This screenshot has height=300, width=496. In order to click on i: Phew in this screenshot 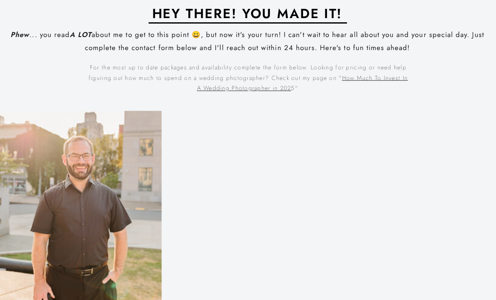, I will do `click(20, 35)`.